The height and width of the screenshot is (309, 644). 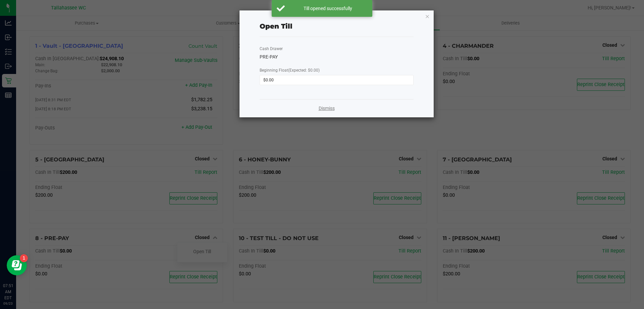 I want to click on div: Open Till, so click(x=276, y=26).